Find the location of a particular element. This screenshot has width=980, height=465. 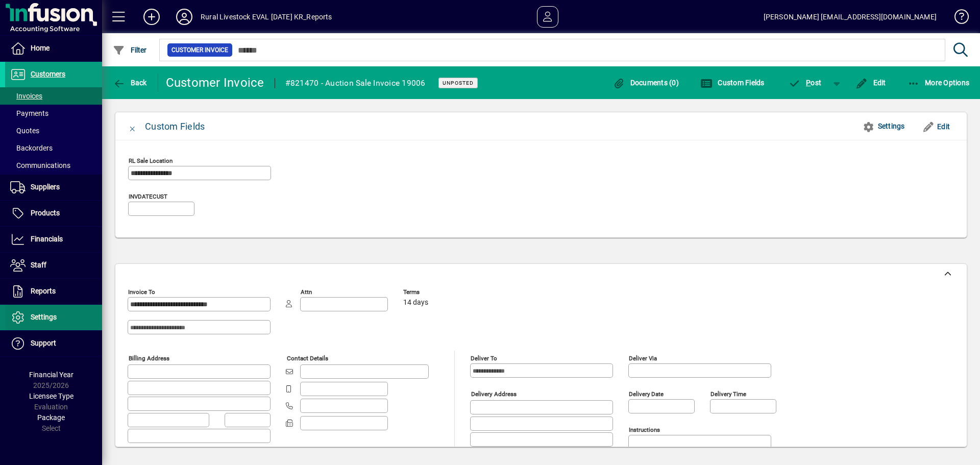

button: Add is located at coordinates (152, 17).